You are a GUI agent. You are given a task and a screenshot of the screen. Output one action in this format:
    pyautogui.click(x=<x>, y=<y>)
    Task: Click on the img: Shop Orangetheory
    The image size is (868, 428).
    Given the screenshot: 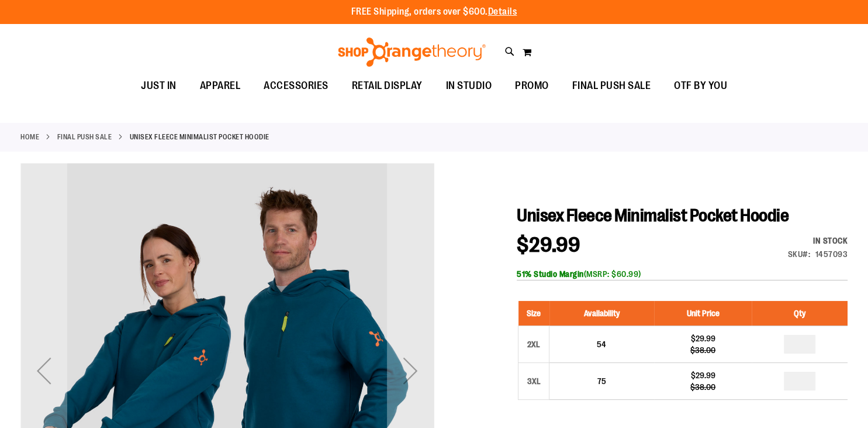 What is the action you would take?
    pyautogui.click(x=411, y=52)
    